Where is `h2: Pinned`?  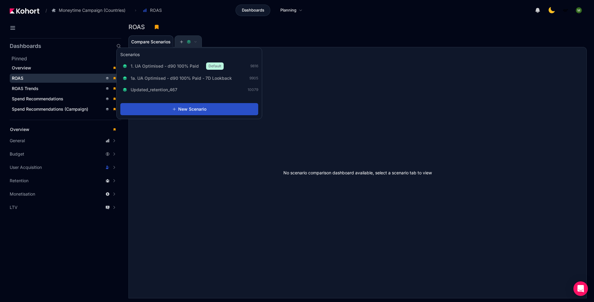
h2: Pinned is located at coordinates (66, 58).